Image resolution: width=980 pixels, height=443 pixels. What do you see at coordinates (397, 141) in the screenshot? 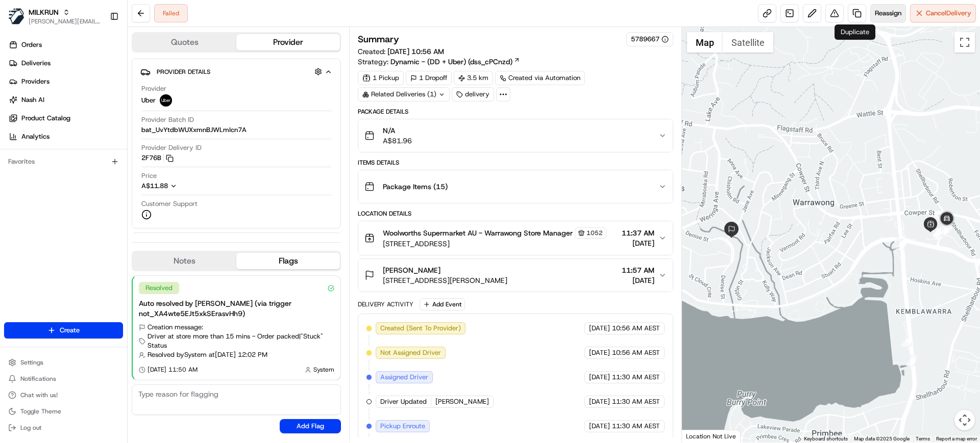
I see `span: A$81.96` at bounding box center [397, 141].